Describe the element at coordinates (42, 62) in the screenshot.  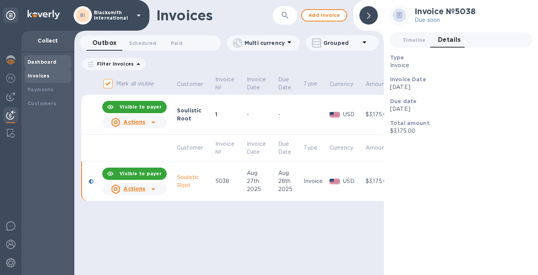
I see `b: Dashboard` at that location.